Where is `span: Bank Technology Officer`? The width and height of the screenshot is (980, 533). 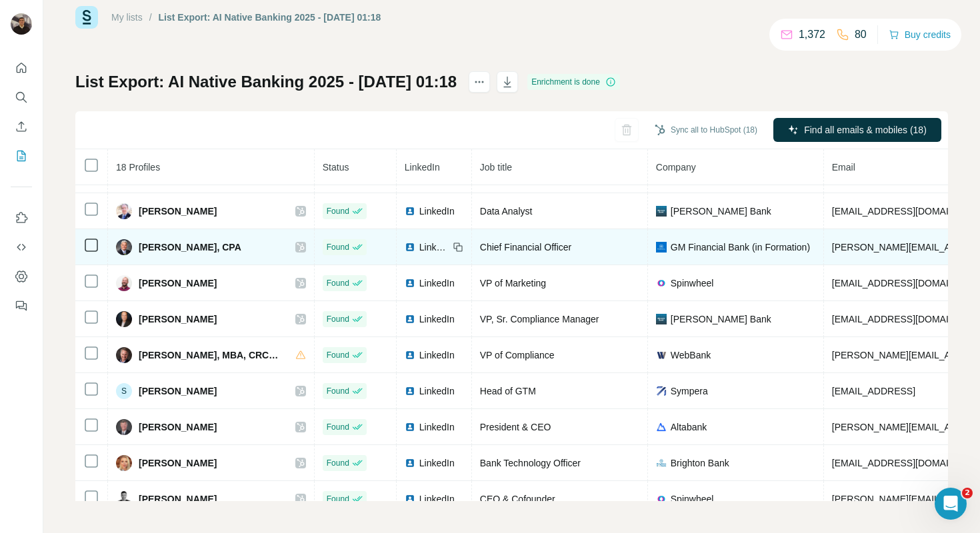 span: Bank Technology Officer is located at coordinates (530, 463).